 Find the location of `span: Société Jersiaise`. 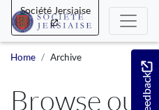

span: Société Jersiaise is located at coordinates (55, 10).